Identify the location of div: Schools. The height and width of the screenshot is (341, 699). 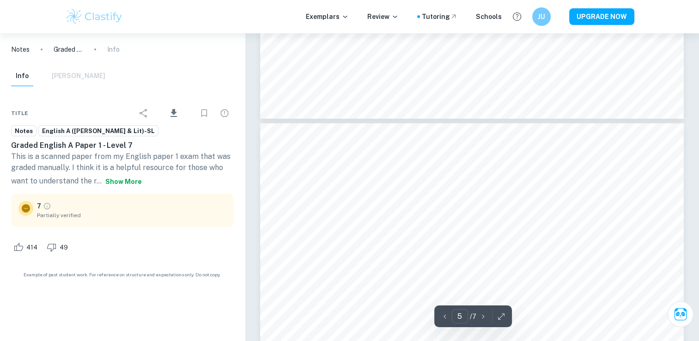
(488, 17).